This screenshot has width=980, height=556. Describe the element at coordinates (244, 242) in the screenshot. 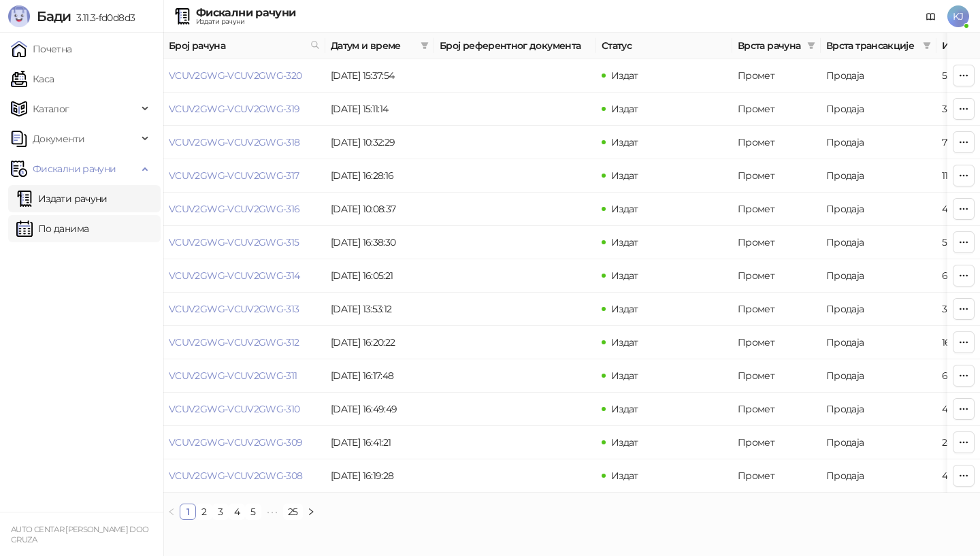

I see `td: VCUV2GWG-VCUV2GWG-315` at that location.